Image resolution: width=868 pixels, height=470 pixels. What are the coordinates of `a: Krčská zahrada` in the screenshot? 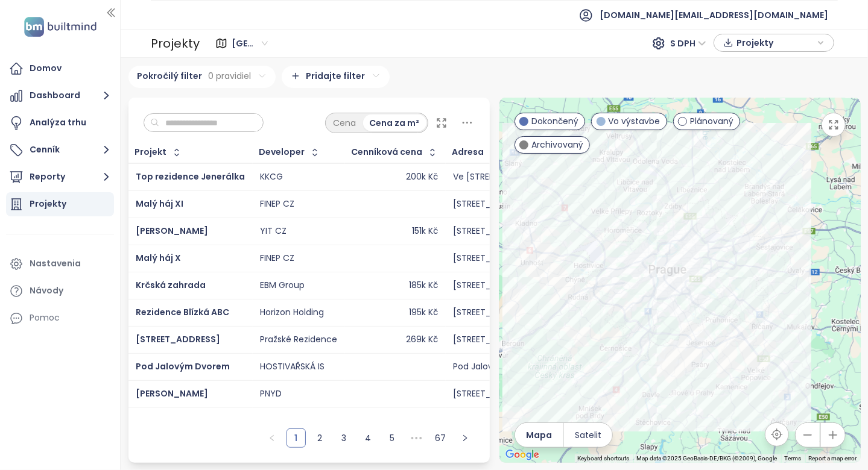 It's located at (171, 285).